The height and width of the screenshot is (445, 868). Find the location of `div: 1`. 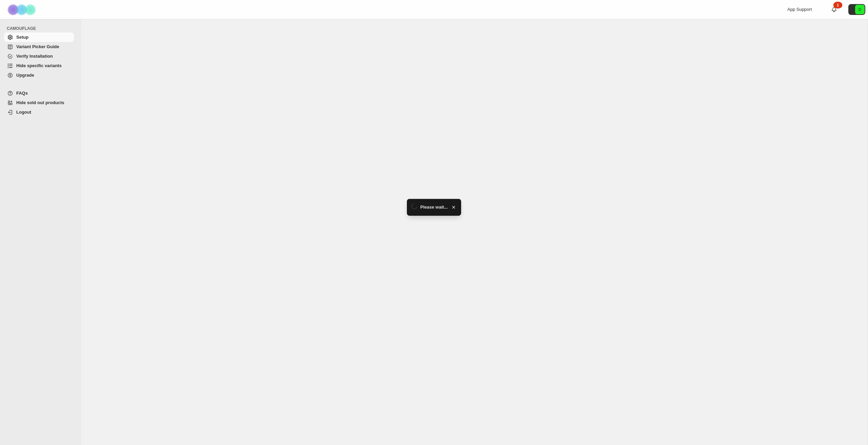

div: 1 is located at coordinates (838, 5).